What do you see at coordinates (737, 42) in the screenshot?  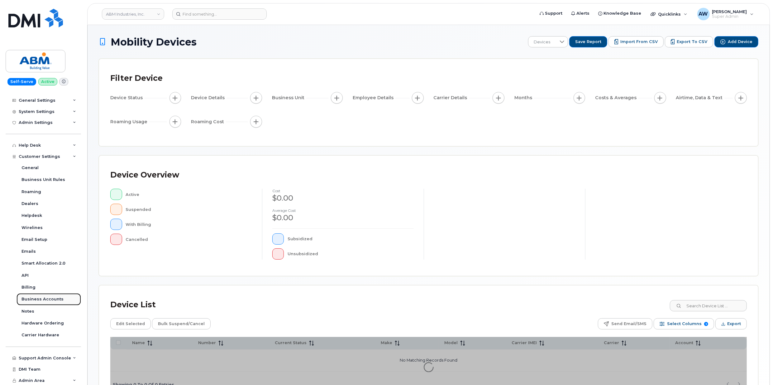 I see `button: Add Device` at bounding box center [737, 42].